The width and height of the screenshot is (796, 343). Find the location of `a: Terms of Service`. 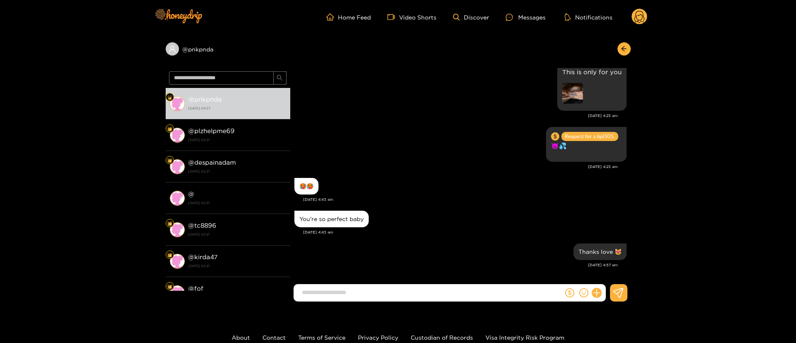

a: Terms of Service is located at coordinates (322, 338).